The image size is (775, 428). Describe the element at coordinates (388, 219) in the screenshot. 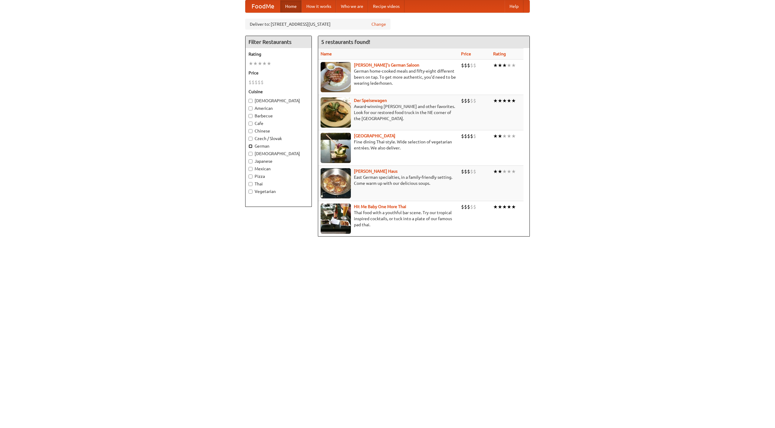

I see `p: Thai food with a youthful bar scene. Try our tropical inspired cocktails, or tuck into a plate of...` at that location.